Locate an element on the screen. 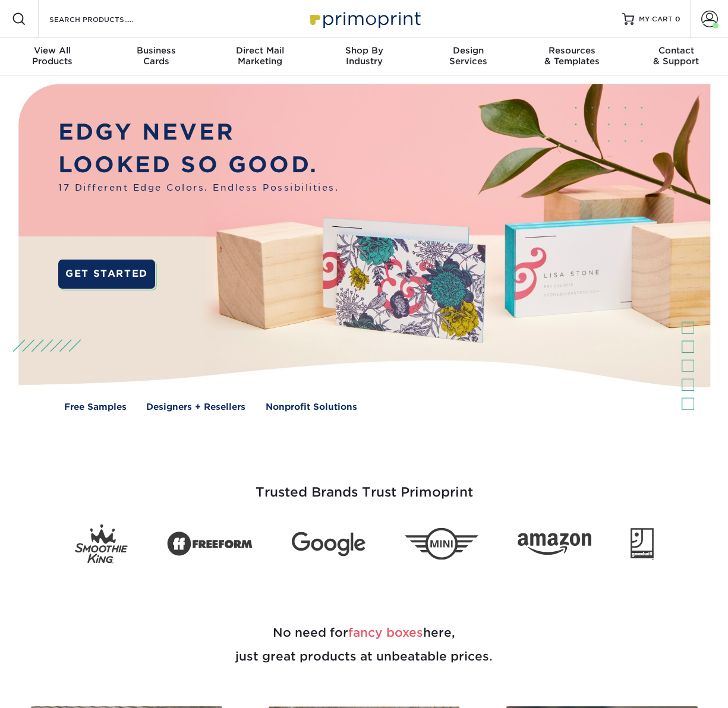 This screenshot has height=708, width=728. img: Goodwill is located at coordinates (642, 544).